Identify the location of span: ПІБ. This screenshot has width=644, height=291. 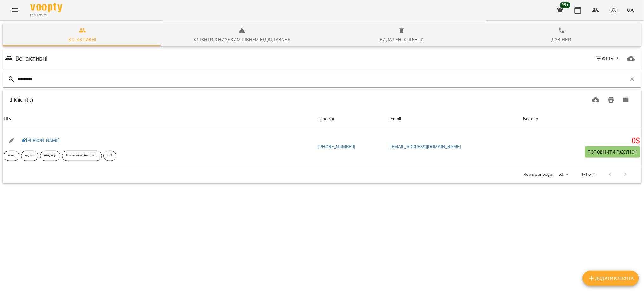
(160, 119).